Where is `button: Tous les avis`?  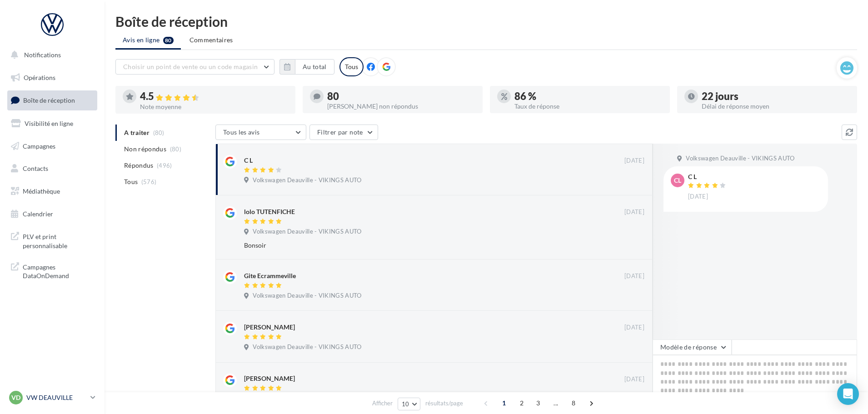
button: Tous les avis is located at coordinates (261, 132).